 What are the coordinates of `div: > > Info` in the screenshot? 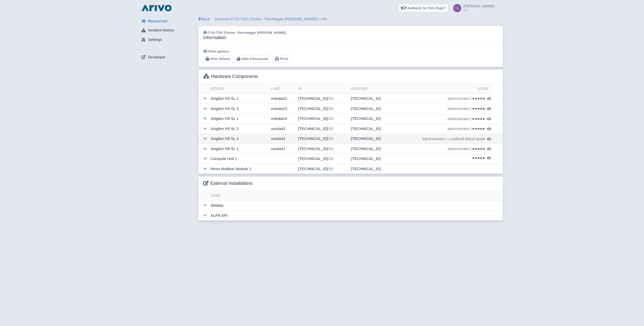 It's located at (351, 19).